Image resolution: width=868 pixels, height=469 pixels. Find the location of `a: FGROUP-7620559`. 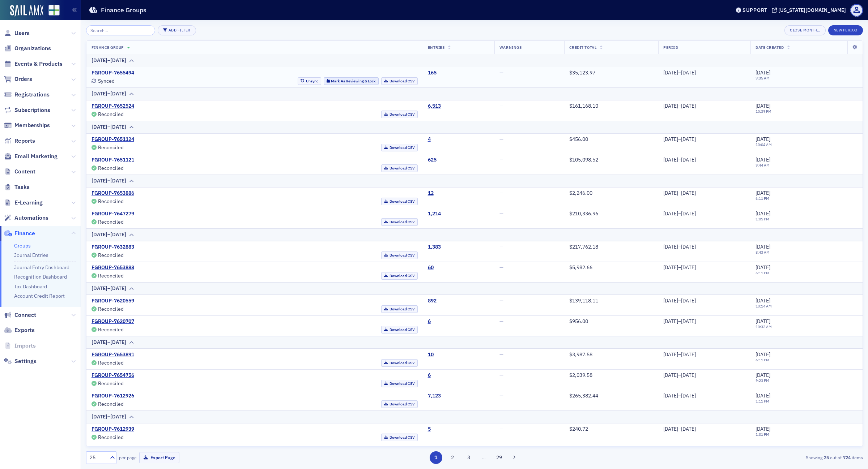

a: FGROUP-7620559 is located at coordinates (113, 301).